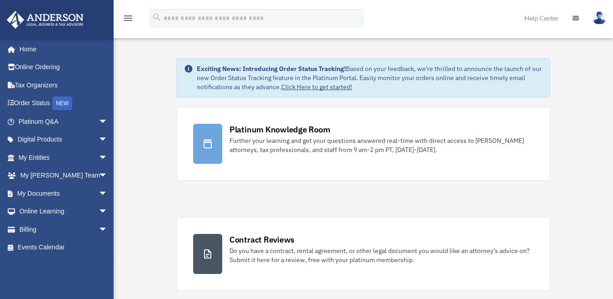  Describe the element at coordinates (600, 18) in the screenshot. I see `img: User Pic` at that location.